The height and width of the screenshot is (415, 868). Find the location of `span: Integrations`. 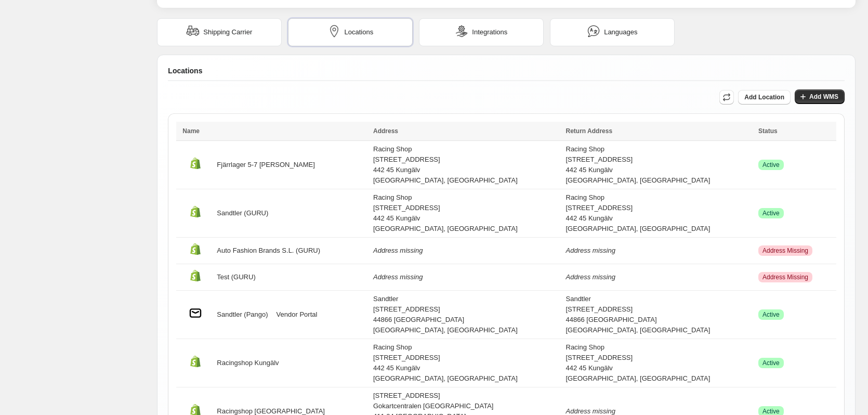

span: Integrations is located at coordinates (489, 32).